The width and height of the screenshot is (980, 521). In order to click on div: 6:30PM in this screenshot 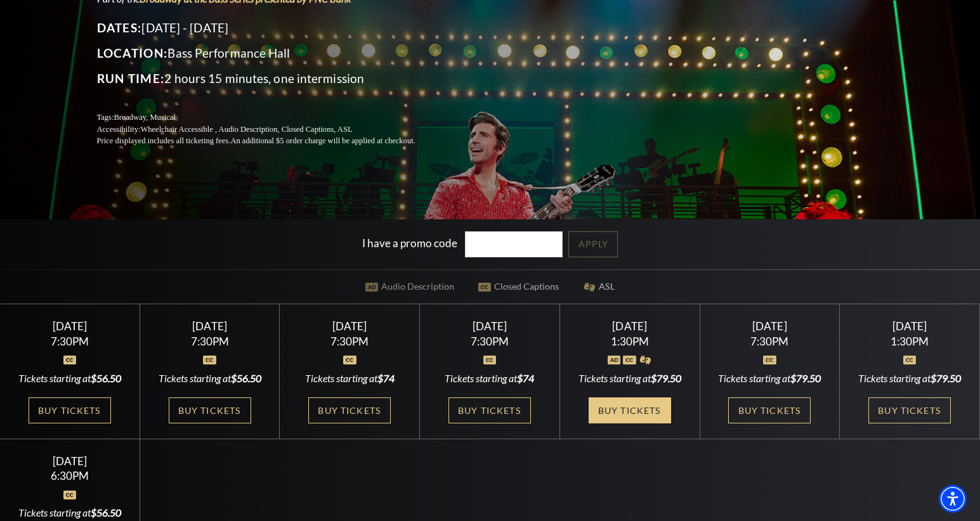, I will do `click(70, 476)`.